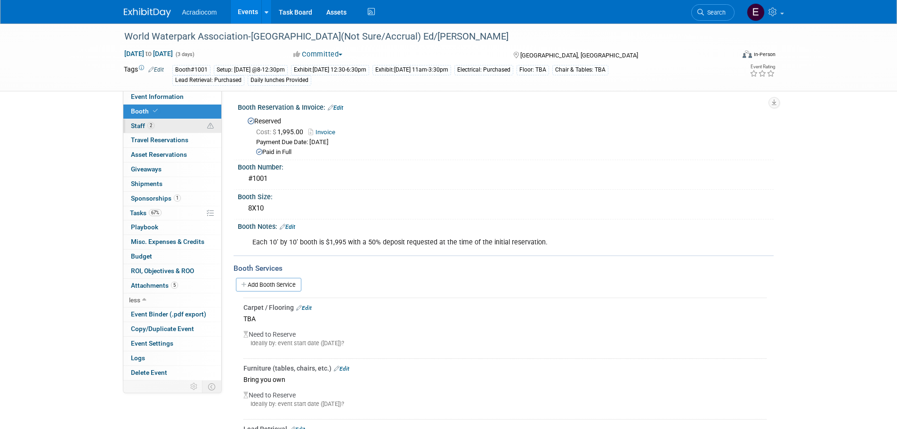  I want to click on span: Cost: $, so click(266, 132).